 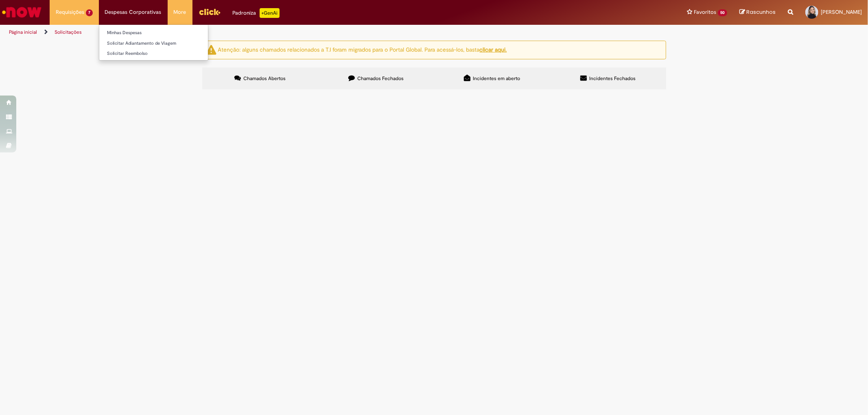 What do you see at coordinates (380, 79) in the screenshot?
I see `span: Chamados Fechados` at bounding box center [380, 79].